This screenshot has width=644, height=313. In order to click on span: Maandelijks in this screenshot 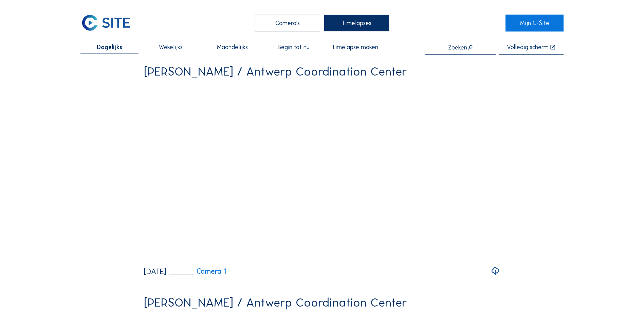, I will do `click(232, 48)`.